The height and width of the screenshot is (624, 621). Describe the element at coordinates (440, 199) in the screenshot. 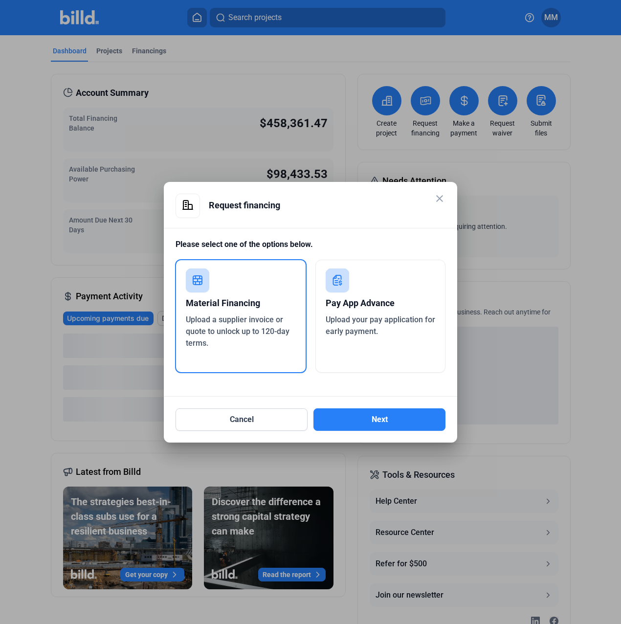

I see `mat-icon: close` at that location.